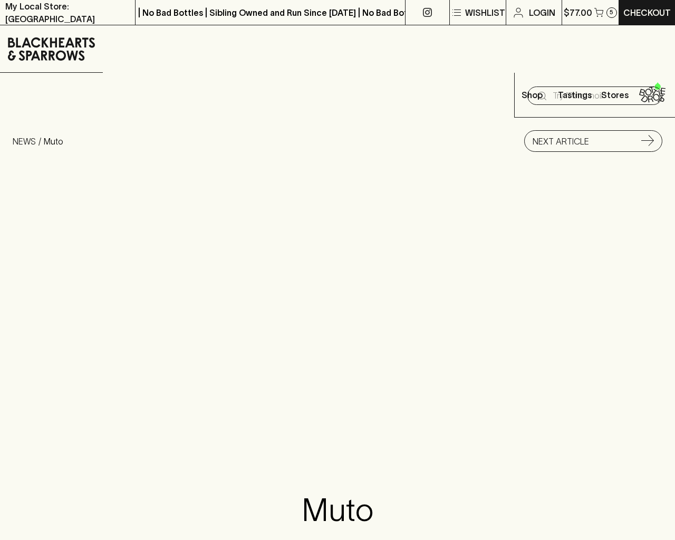  I want to click on p: Shop, so click(532, 95).